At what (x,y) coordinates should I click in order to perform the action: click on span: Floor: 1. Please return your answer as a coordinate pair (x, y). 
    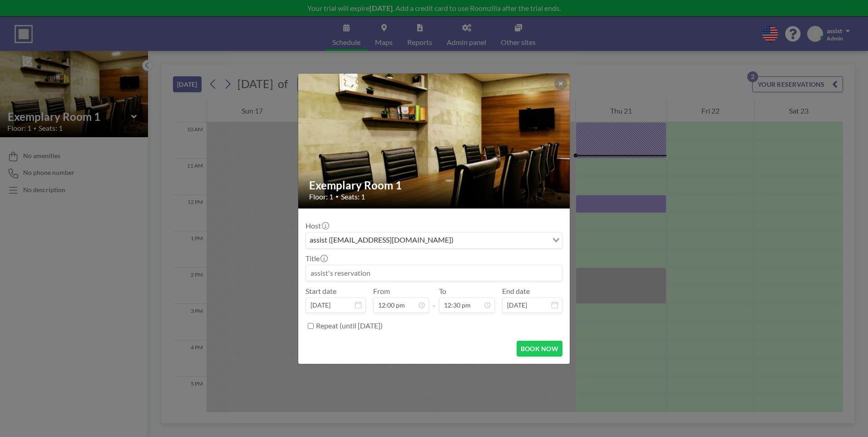
    Looking at the image, I should click on (321, 197).